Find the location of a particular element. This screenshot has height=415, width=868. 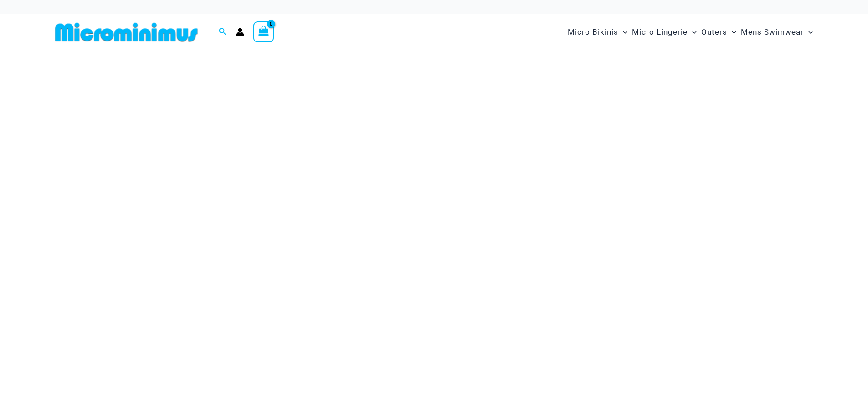

span: Mens Swimwear is located at coordinates (772, 32).